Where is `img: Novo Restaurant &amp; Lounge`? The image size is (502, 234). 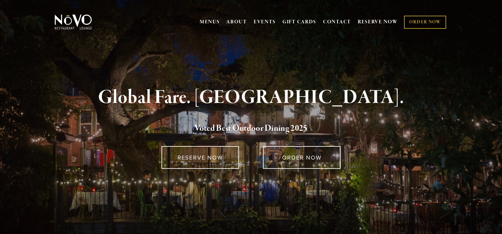 img: Novo Restaurant &amp; Lounge is located at coordinates (73, 22).